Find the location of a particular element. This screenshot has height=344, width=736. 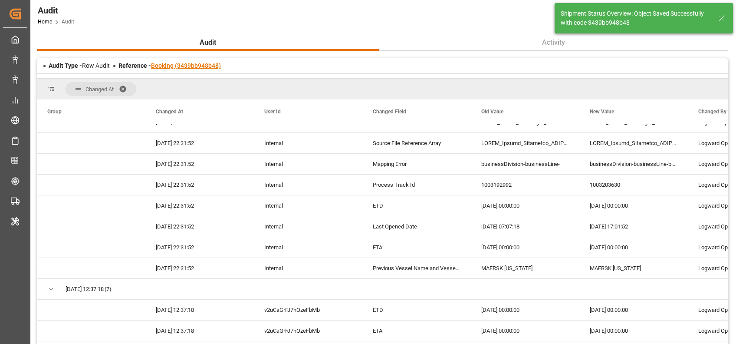

span: Old Value is located at coordinates (492, 111).